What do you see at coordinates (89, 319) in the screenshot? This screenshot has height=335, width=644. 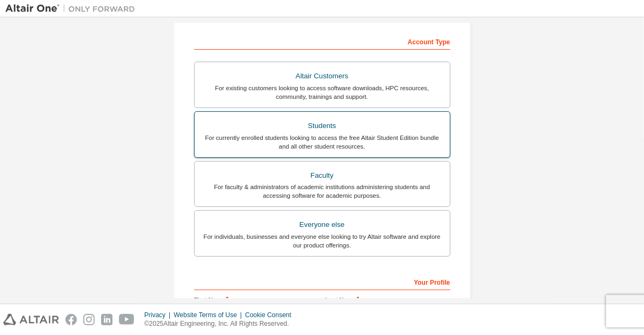 I see `img: instagram.svg` at bounding box center [89, 319].